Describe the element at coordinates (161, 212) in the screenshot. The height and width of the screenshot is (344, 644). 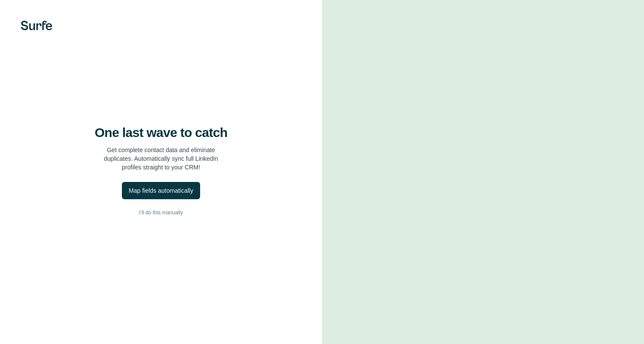
I see `span: I’ll do this manually` at that location.